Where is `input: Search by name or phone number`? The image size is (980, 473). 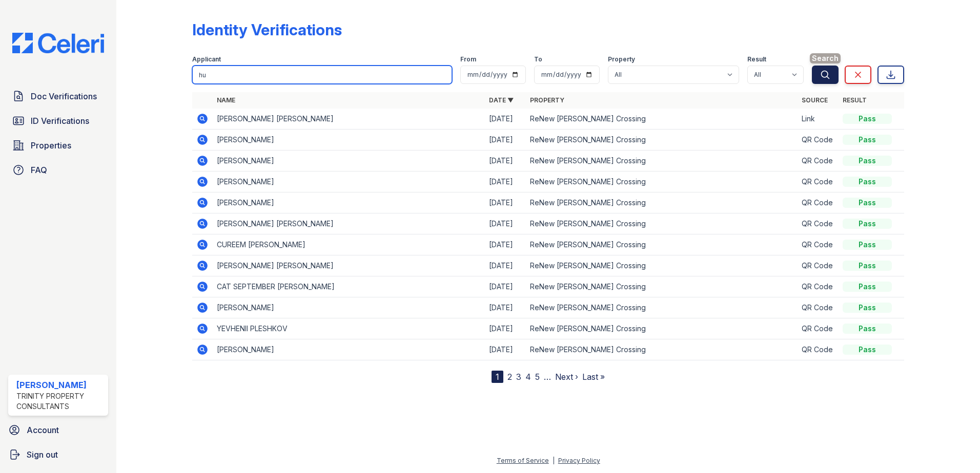
input: Search by name or phone number is located at coordinates (322, 74).